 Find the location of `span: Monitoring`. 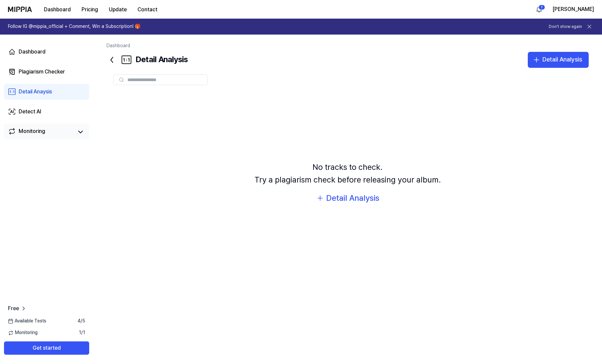

span: Monitoring is located at coordinates (22, 333).